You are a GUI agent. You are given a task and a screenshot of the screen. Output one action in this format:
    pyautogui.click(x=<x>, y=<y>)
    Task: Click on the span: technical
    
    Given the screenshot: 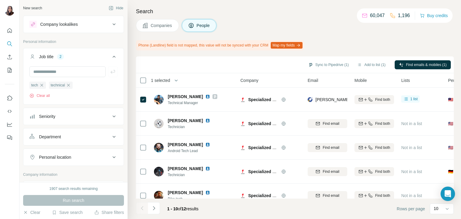 What is the action you would take?
    pyautogui.click(x=58, y=85)
    